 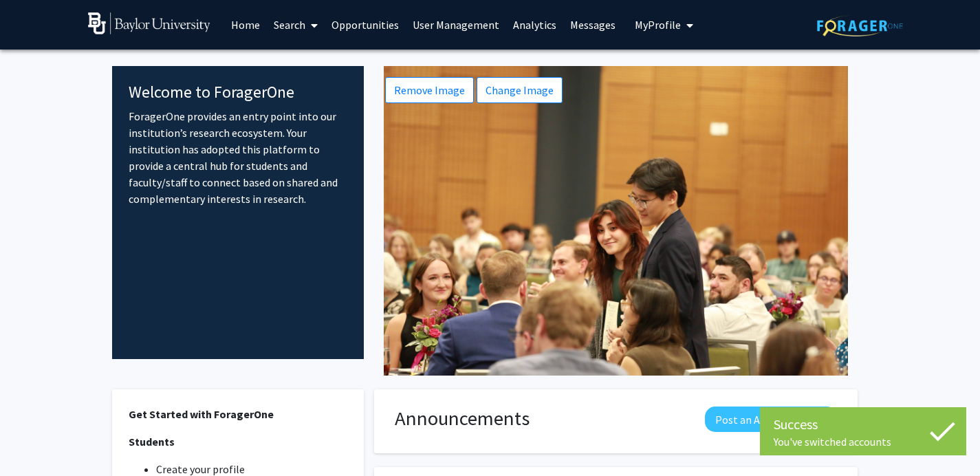 What do you see at coordinates (615, 221) in the screenshot?
I see `img: Cover Image` at bounding box center [615, 221].